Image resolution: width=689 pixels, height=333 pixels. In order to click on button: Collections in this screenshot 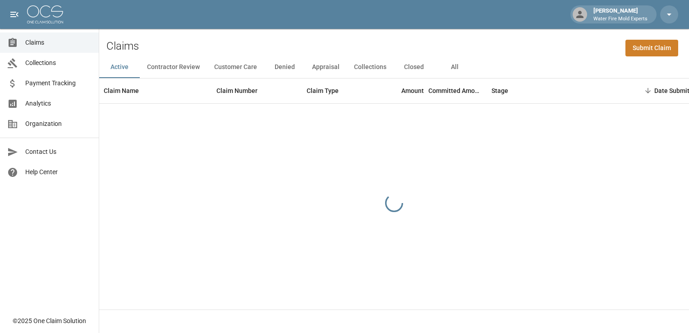, I will do `click(370, 67)`.